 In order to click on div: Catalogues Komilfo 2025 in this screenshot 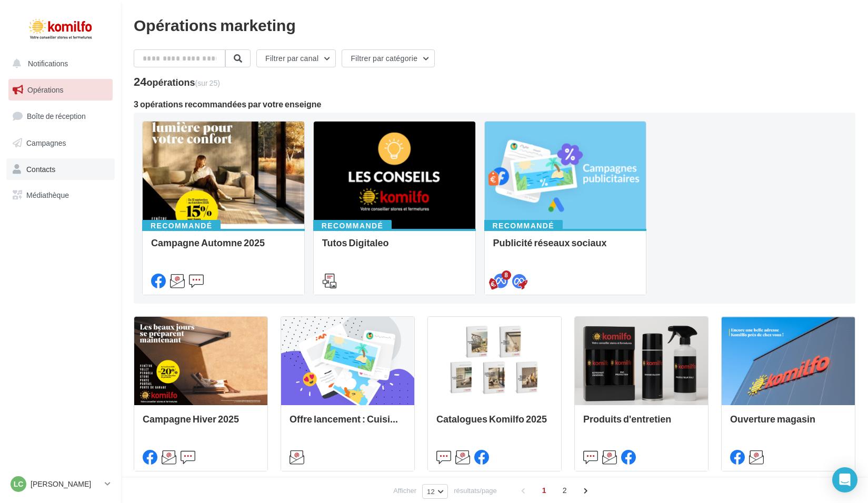, I will do `click(494, 424)`.